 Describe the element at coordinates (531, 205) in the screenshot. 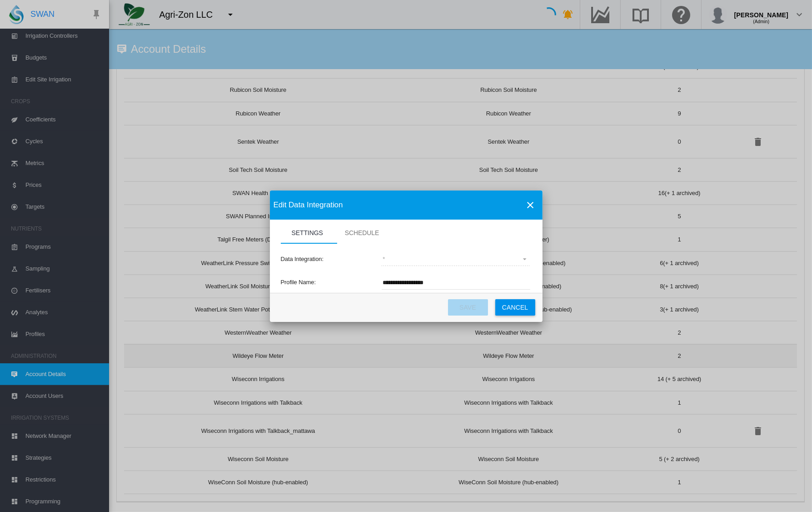

I see `button: icon-close` at that location.